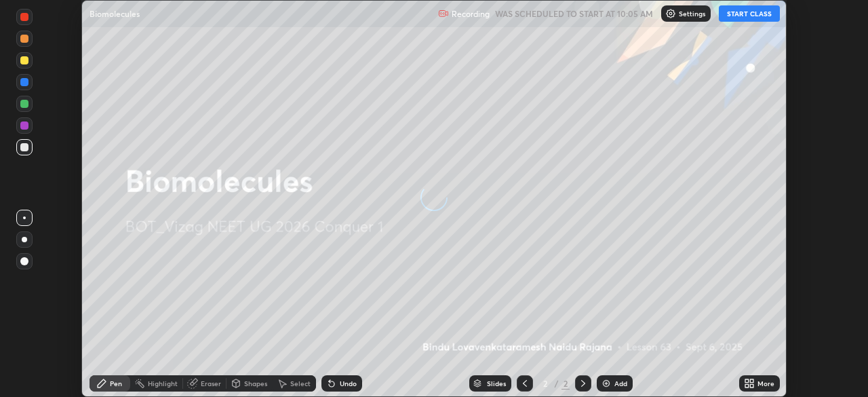 This screenshot has height=397, width=868. What do you see at coordinates (211, 383) in the screenshot?
I see `div: Eraser` at bounding box center [211, 383].